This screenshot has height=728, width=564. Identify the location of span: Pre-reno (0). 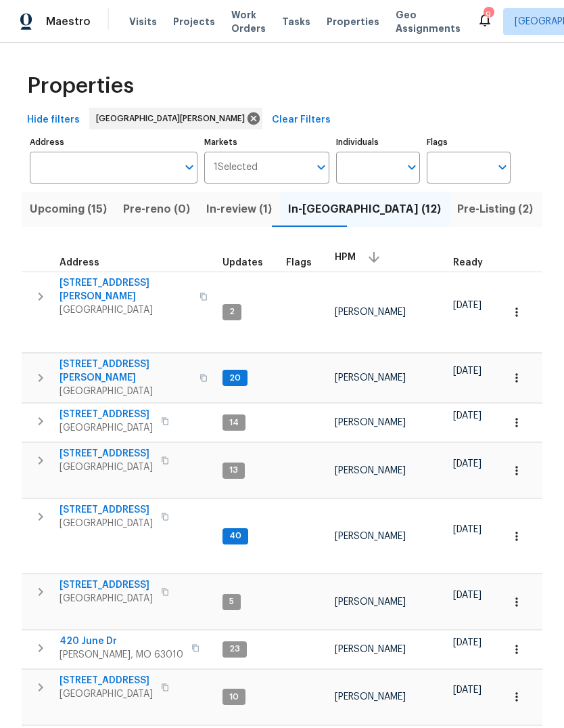
(157, 210).